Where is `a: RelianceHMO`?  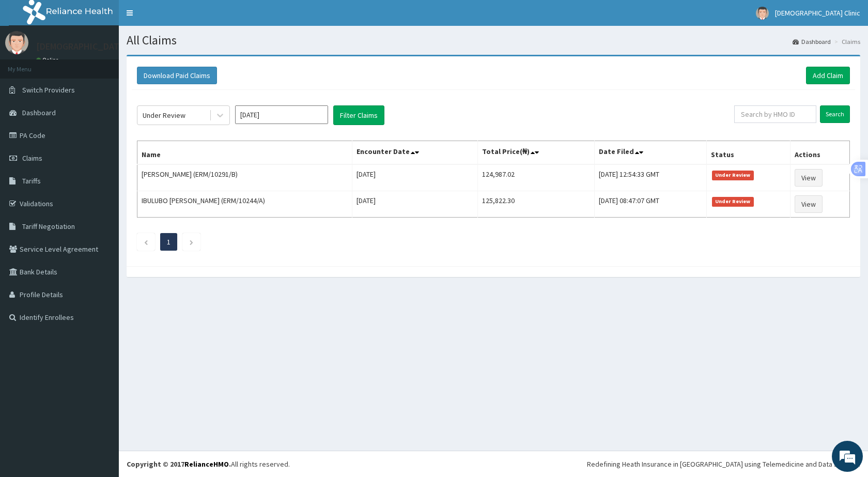 a: RelianceHMO is located at coordinates (207, 464).